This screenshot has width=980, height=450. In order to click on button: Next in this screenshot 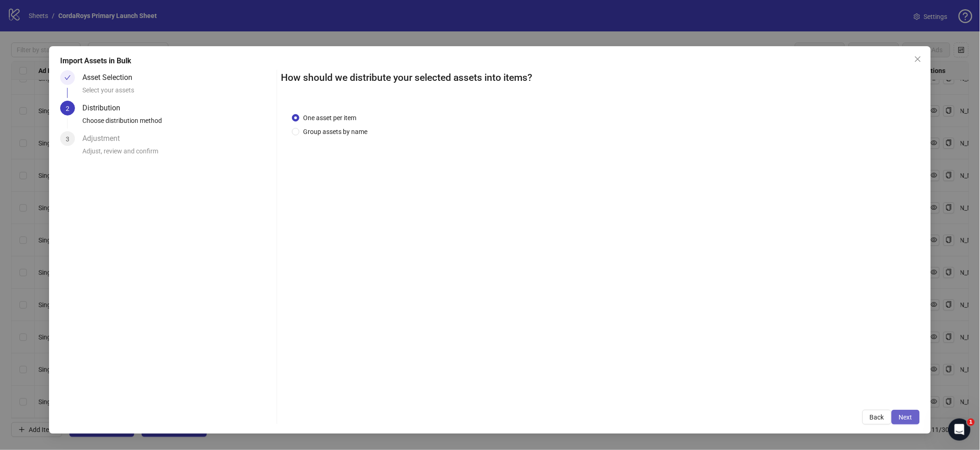, I will do `click(905, 418)`.